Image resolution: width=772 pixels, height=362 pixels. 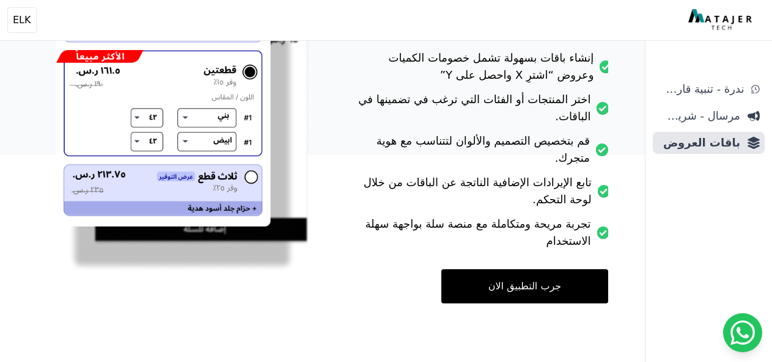 I want to click on span: ELK, so click(x=22, y=20).